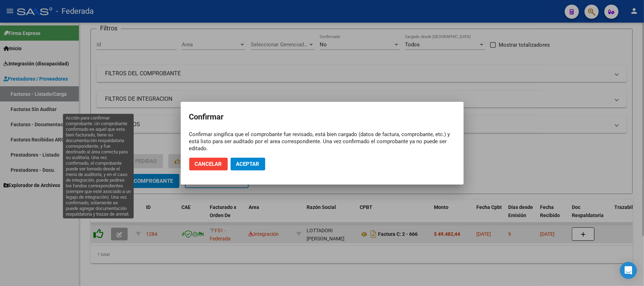 Image resolution: width=644 pixels, height=286 pixels. What do you see at coordinates (322, 117) in the screenshot?
I see `h2: Confirmar` at bounding box center [322, 117].